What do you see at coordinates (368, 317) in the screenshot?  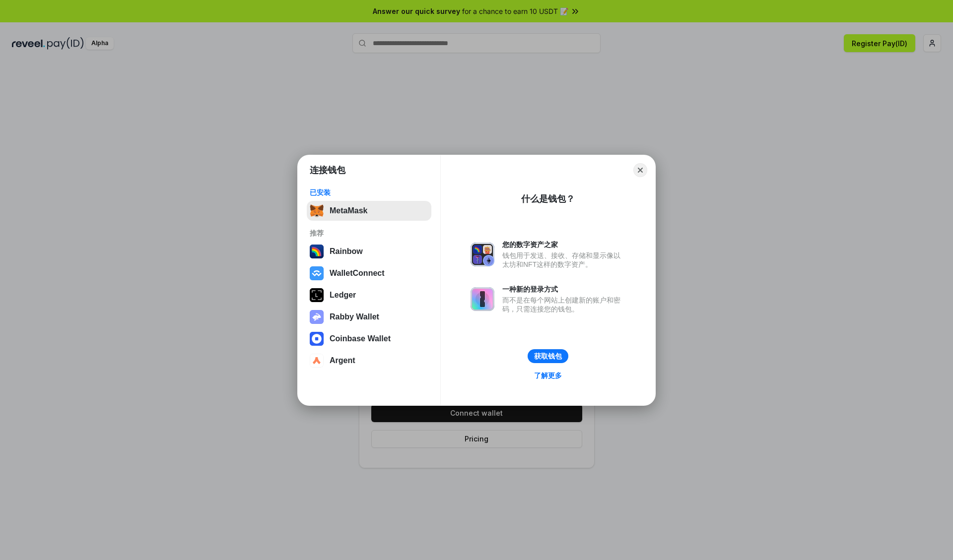 I see `button: Rabby Wallet` at bounding box center [368, 317].